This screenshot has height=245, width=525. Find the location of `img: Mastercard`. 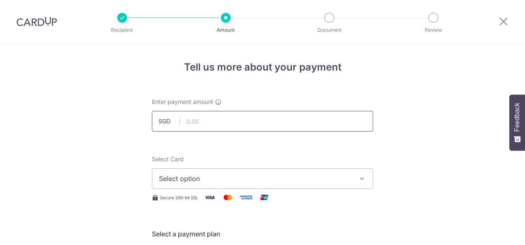

img: Mastercard is located at coordinates (228, 197).